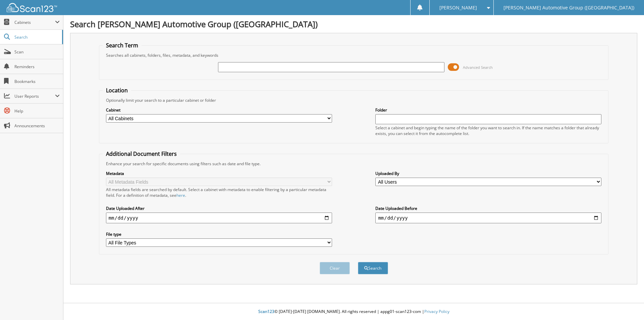  Describe the element at coordinates (37, 111) in the screenshot. I see `span: Help` at that location.